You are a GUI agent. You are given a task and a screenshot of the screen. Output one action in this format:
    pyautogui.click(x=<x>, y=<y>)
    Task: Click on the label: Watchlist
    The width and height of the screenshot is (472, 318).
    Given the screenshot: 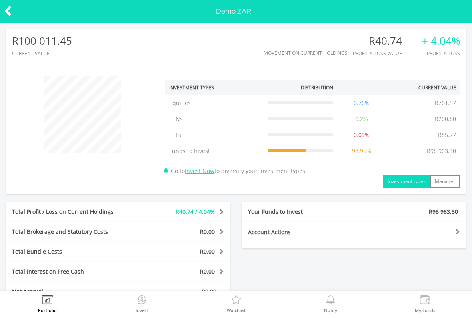 What is the action you would take?
    pyautogui.click(x=236, y=310)
    